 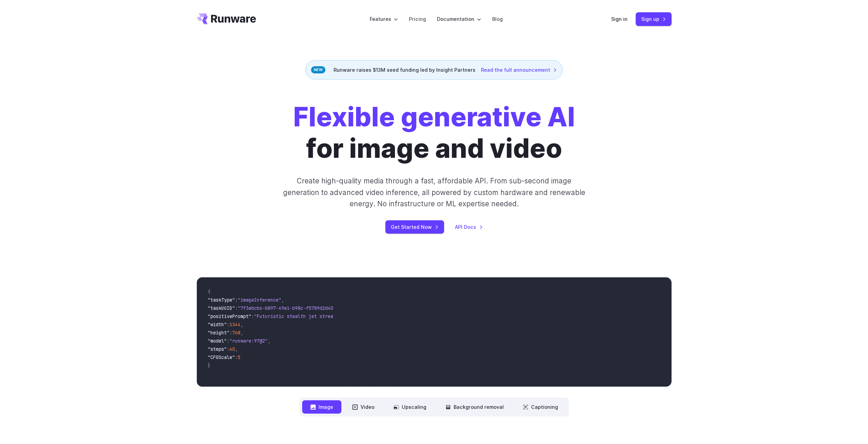 I want to click on span: "CFGScale", so click(x=221, y=357).